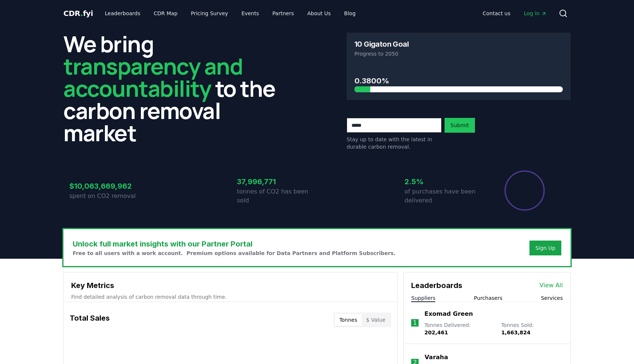  I want to click on h3: 10 Gigaton Goal, so click(382, 44).